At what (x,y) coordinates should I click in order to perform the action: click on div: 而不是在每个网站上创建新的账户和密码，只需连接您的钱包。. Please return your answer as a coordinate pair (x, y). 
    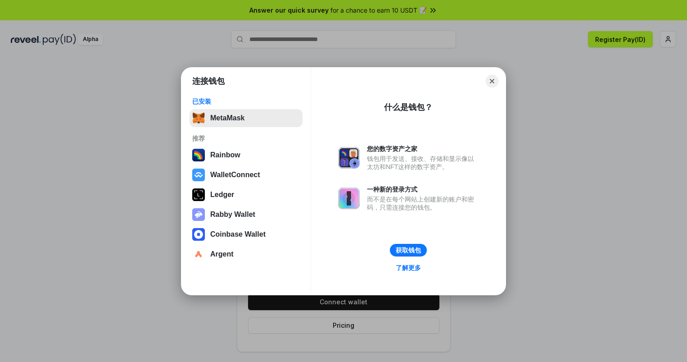
    Looking at the image, I should click on (423, 203).